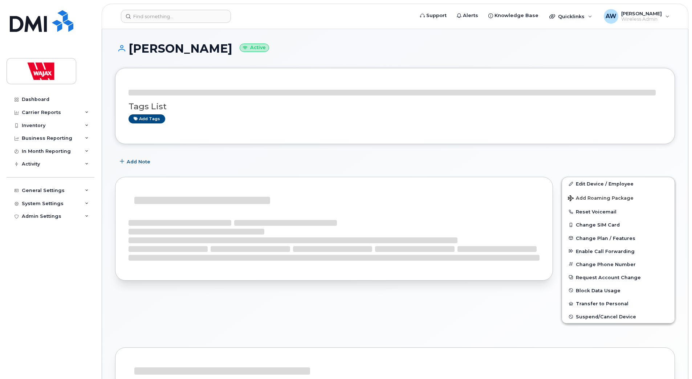 This screenshot has width=692, height=379. What do you see at coordinates (618, 251) in the screenshot?
I see `button: Enable Call Forwarding` at bounding box center [618, 251].